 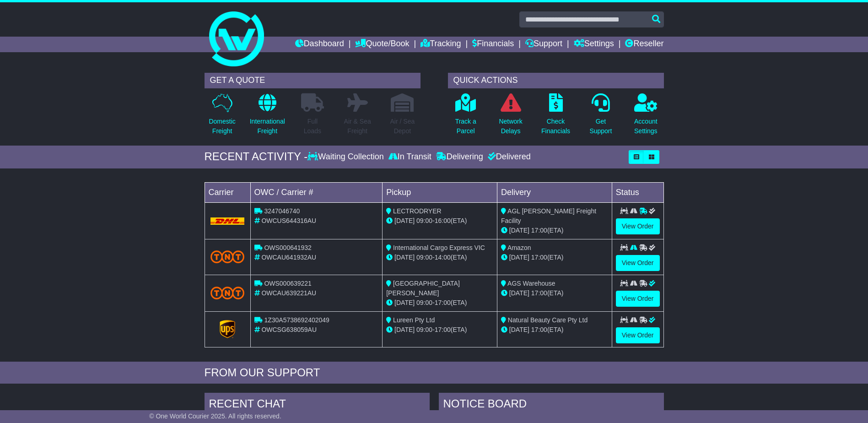 What do you see at coordinates (313, 127) in the screenshot?
I see `p: Full Loads` at bounding box center [313, 127].